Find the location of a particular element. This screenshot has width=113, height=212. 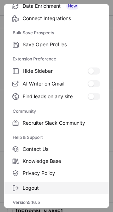

label: Bulk Save Prospects is located at coordinates (57, 33).